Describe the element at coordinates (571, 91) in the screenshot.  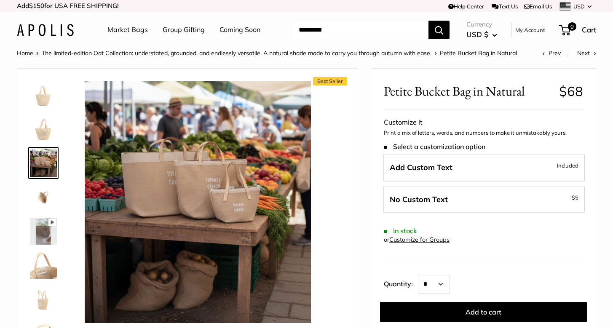
I see `span: $68` at that location.